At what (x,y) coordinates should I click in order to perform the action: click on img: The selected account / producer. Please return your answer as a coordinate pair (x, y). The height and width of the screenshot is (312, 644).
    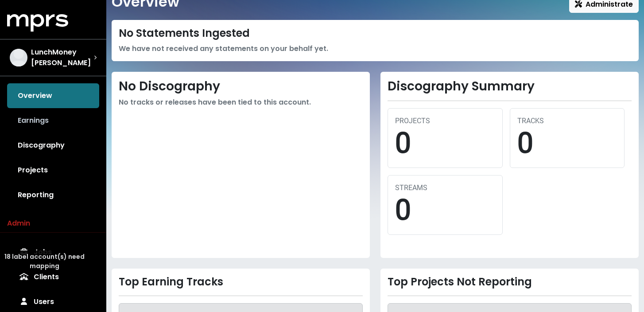
    Looking at the image, I should click on (19, 58).